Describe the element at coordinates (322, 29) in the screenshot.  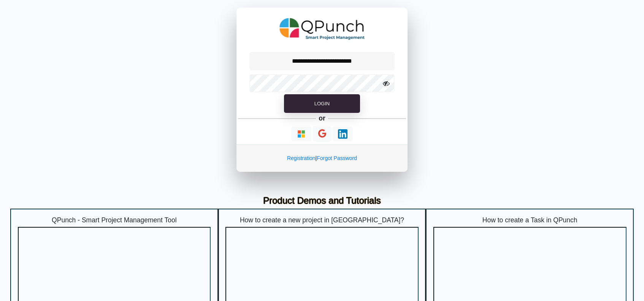
I see `img: QPunch` at that location.